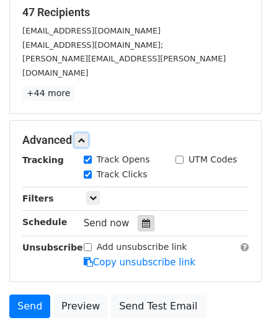 This screenshot has width=271, height=333. I want to click on label: Add unsubscribe link, so click(142, 247).